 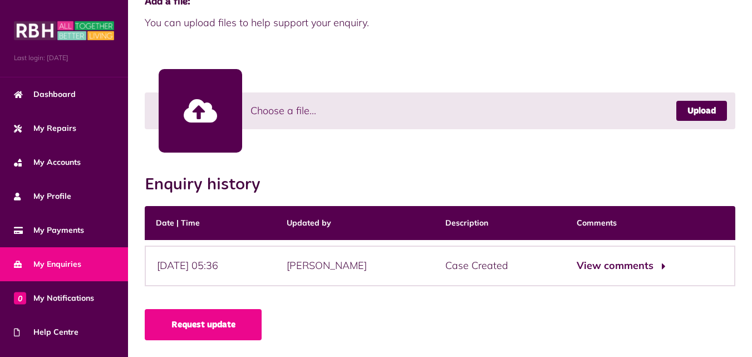 I want to click on span: My Profile, so click(x=42, y=196).